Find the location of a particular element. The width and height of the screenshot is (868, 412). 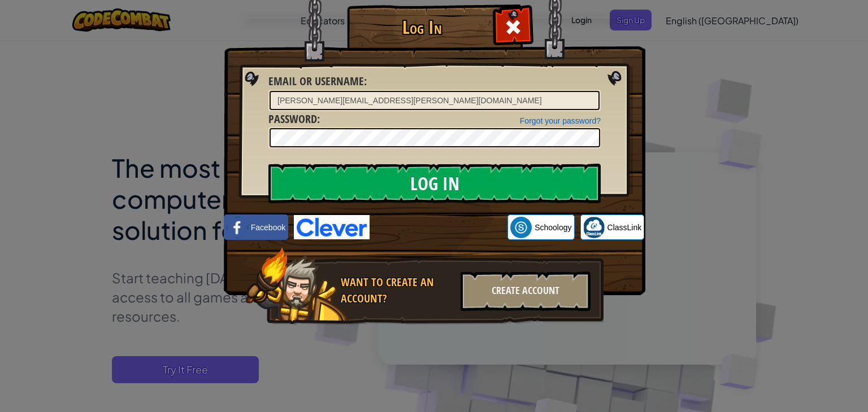

a: Forgot your password? is located at coordinates (560, 121).